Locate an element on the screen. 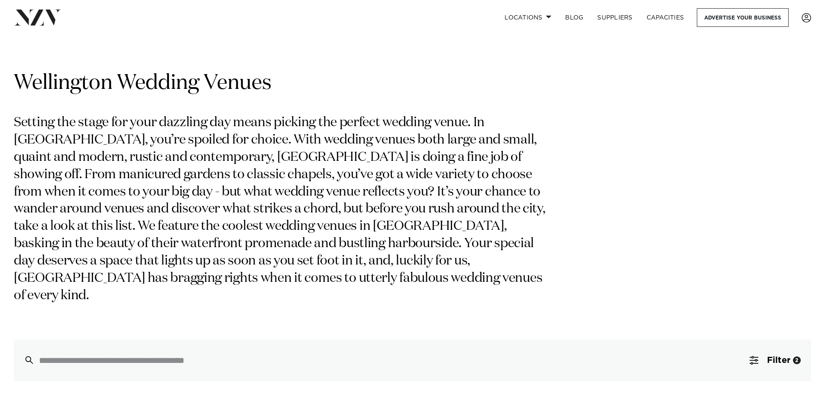 This screenshot has height=395, width=825. a: BLOG is located at coordinates (574, 17).